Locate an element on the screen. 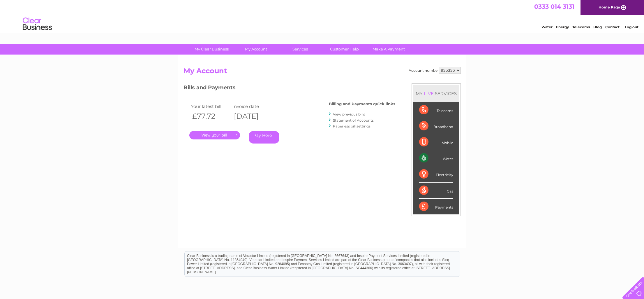  h2: My Account is located at coordinates (322, 73).